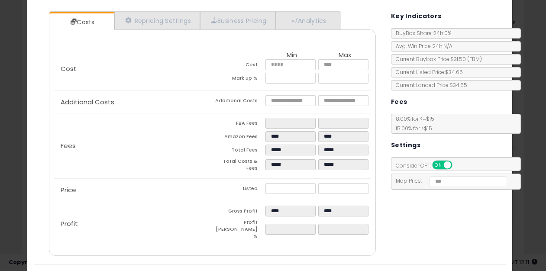 The width and height of the screenshot is (546, 271). I want to click on td: Total Fees, so click(239, 151).